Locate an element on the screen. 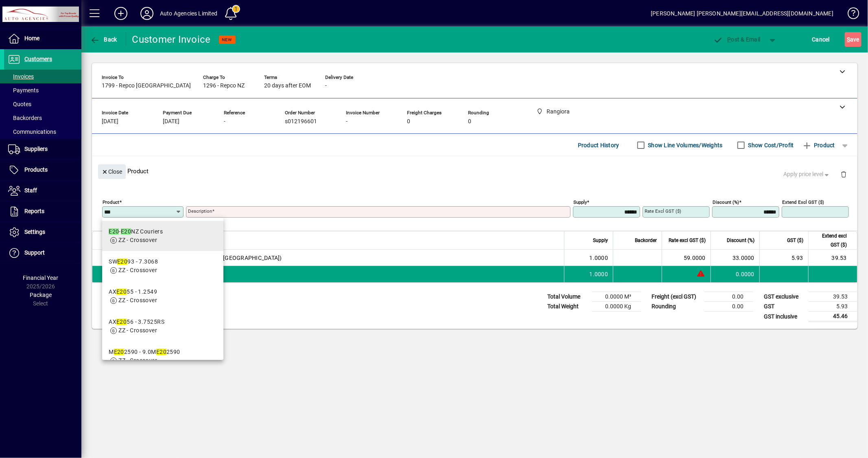 The width and height of the screenshot is (868, 458). mat-option: AXE2056 - 3.7525RS is located at coordinates (162, 326).